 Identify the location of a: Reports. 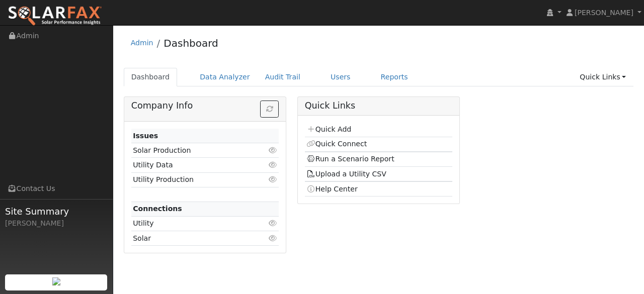
(394, 77).